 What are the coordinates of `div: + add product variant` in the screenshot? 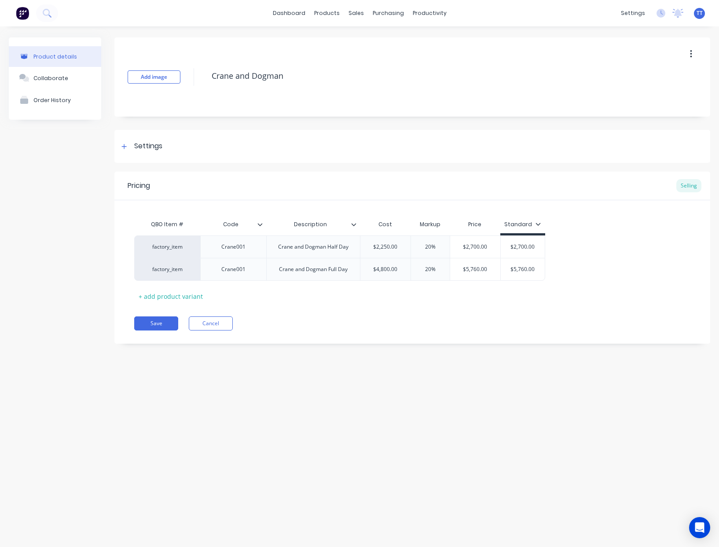 It's located at (171, 296).